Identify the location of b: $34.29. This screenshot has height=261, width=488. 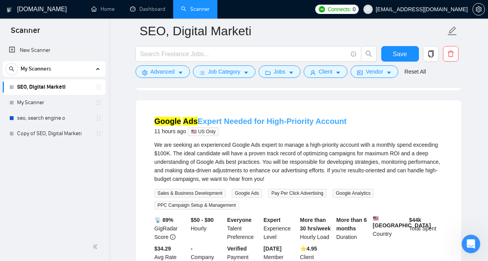
(163, 249).